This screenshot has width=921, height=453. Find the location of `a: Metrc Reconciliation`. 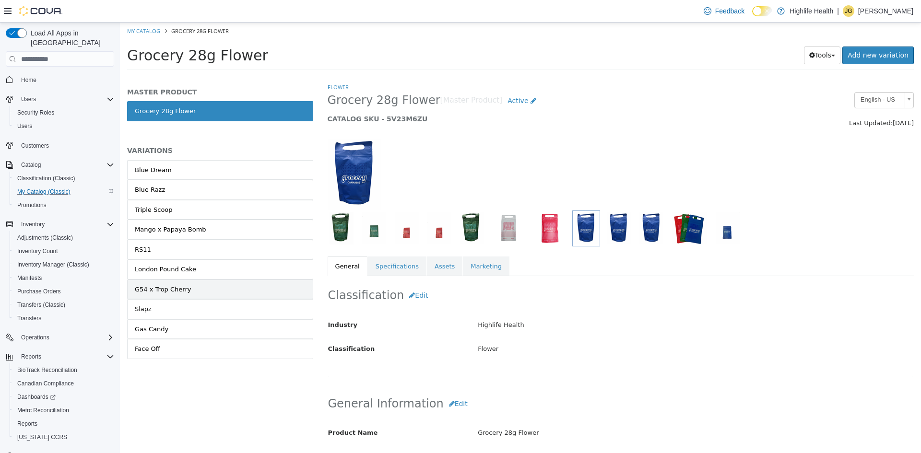

a: Metrc Reconciliation is located at coordinates (43, 411).